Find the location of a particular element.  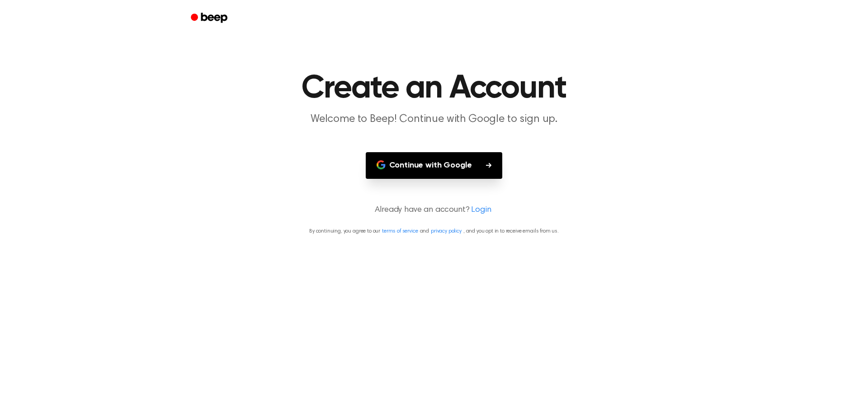

a: terms of service is located at coordinates (400, 232).